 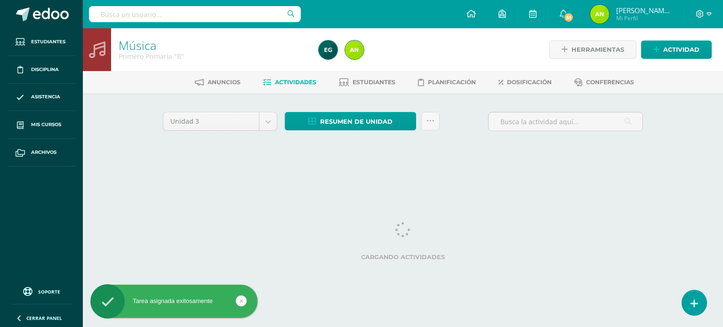 What do you see at coordinates (296, 82) in the screenshot?
I see `span: Actividades` at bounding box center [296, 82].